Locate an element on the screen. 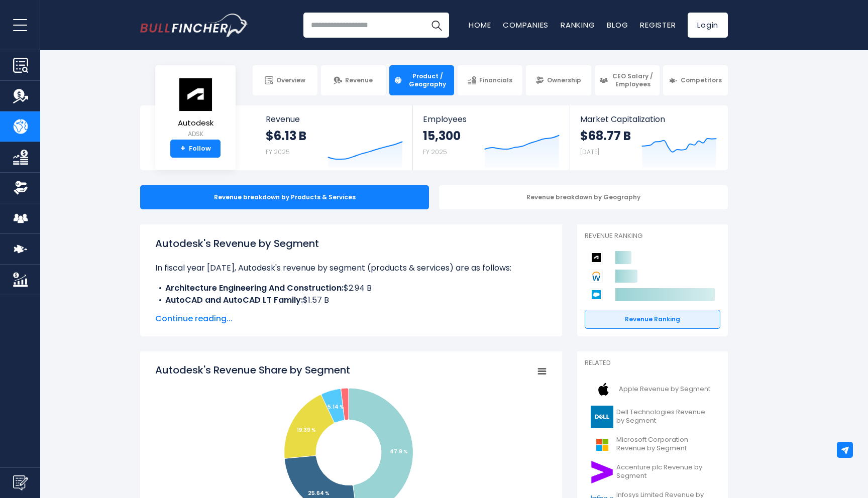 The image size is (868, 498). p: Revenue Ranking is located at coordinates (653, 236).